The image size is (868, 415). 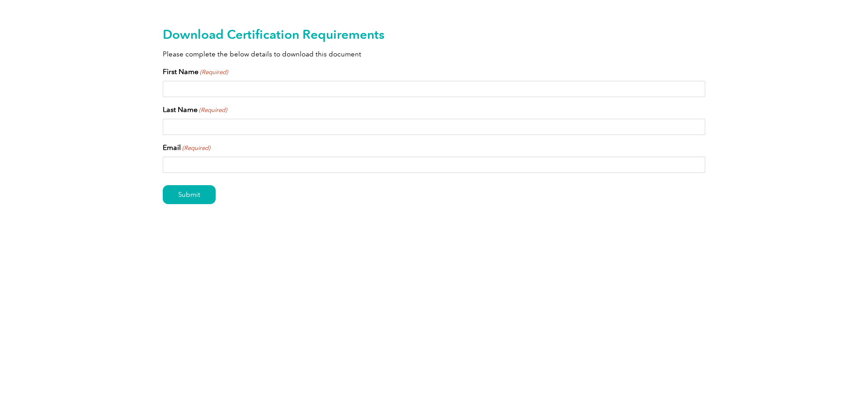 What do you see at coordinates (195, 110) in the screenshot?
I see `label: Last Name` at bounding box center [195, 110].